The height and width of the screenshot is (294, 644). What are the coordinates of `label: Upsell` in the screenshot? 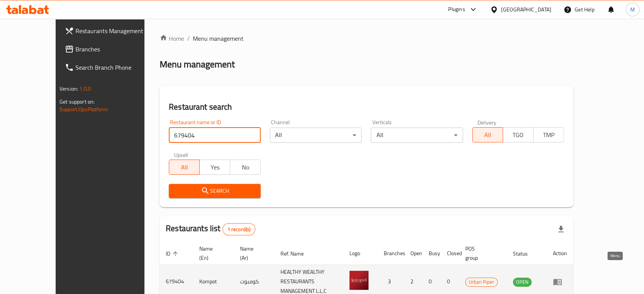 It's located at (181, 155).